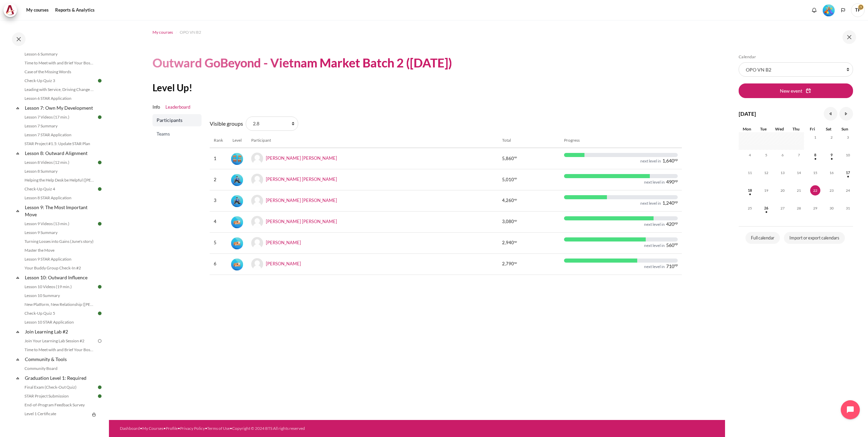 The width and height of the screenshot is (868, 437). I want to click on span: 420, so click(670, 224).